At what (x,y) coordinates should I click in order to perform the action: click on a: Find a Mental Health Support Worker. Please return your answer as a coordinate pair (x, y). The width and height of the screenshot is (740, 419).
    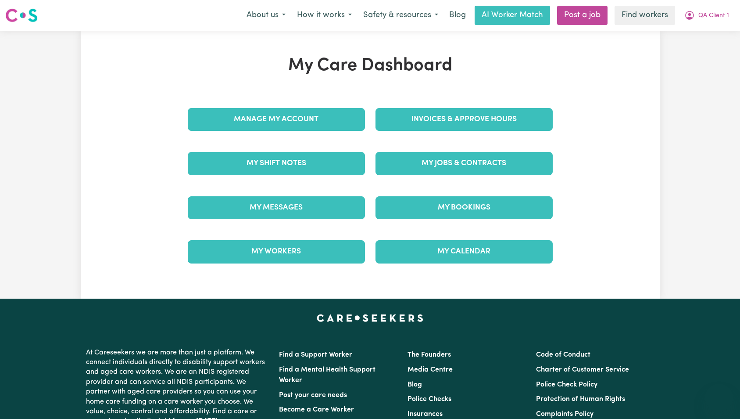
    Looking at the image, I should click on (327, 375).